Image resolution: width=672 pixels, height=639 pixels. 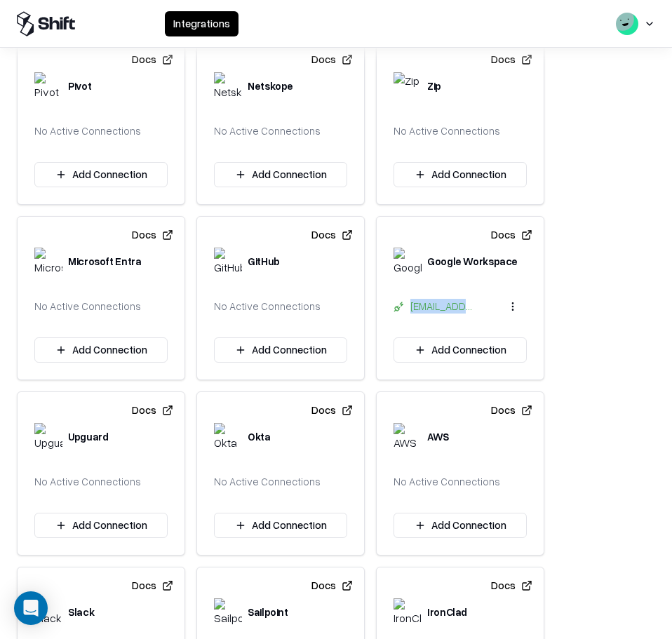 What do you see at coordinates (268, 612) in the screenshot?
I see `div: Sailpoint` at bounding box center [268, 612].